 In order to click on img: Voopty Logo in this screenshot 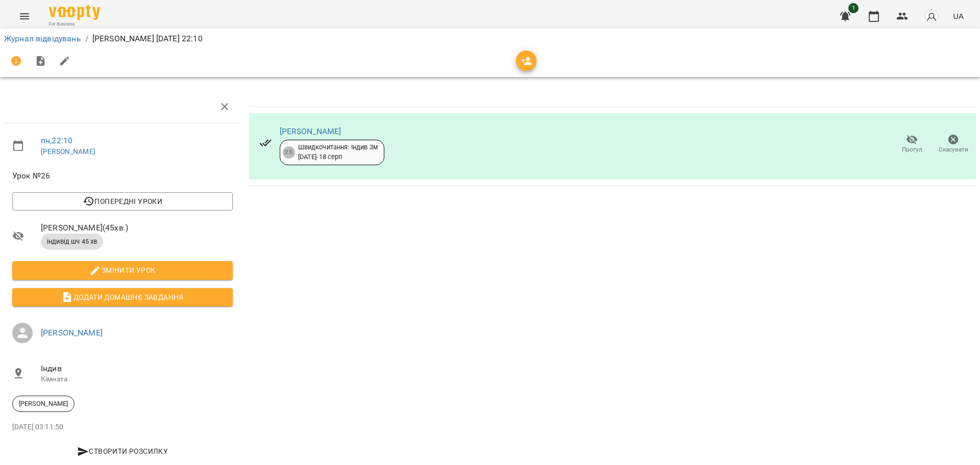, I will do `click(75, 12)`.